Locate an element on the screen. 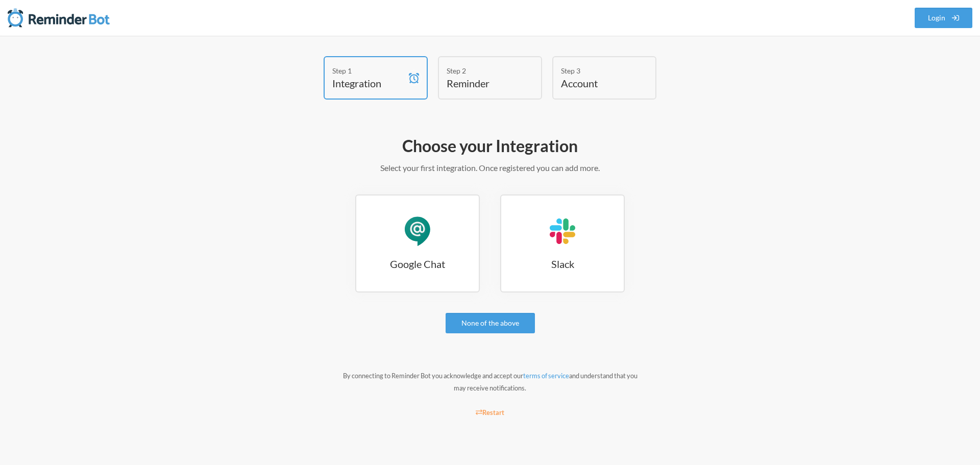 This screenshot has width=980, height=465. small: By connecting to Reminder Bot you acknowledge and accept our and understand that you may receive ... is located at coordinates (490, 382).